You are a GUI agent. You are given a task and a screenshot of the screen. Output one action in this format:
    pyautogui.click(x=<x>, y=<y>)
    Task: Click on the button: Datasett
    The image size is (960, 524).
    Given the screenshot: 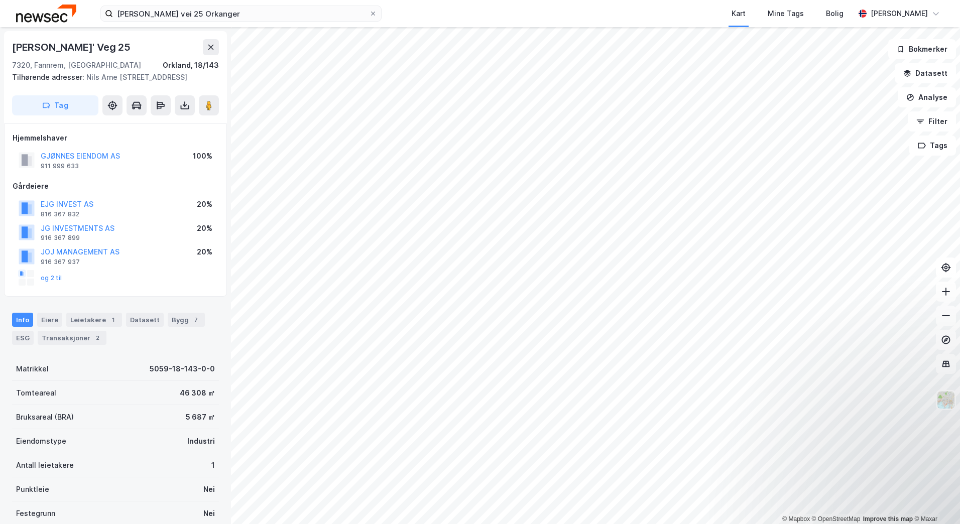 What is the action you would take?
    pyautogui.click(x=926, y=73)
    